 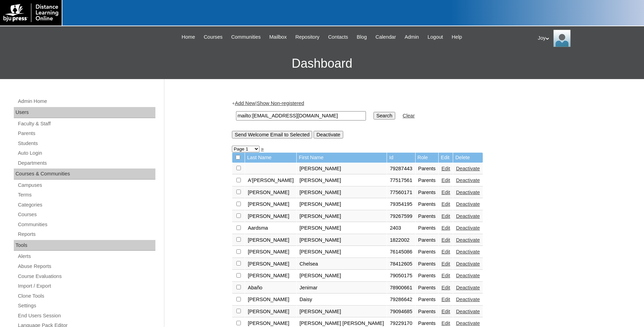 What do you see at coordinates (188, 37) in the screenshot?
I see `a: Home` at bounding box center [188, 37].